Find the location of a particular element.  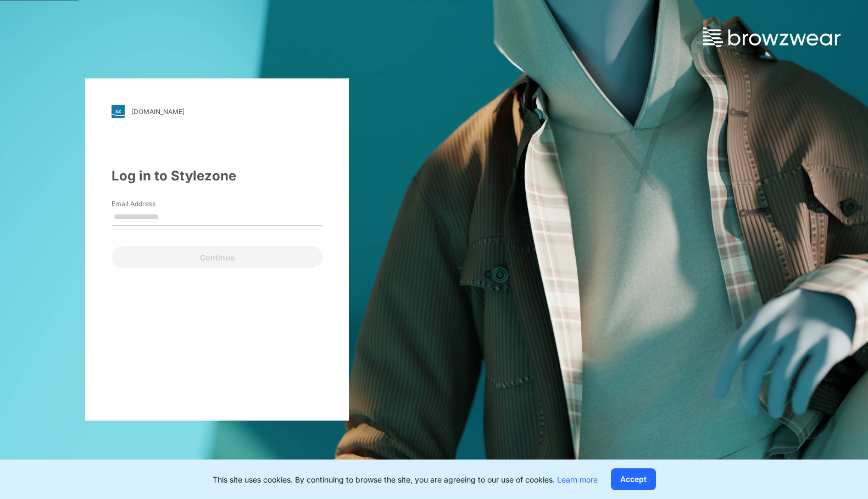

img: svg+xml;base64,PHN2ZyB3aWR0aD0iMjgiIGhlaWdodD0iMjgiIHZpZXdCb3g9IjAgMCAyOCAyOCIgZmlsbD0ibm9uZSIgeG... is located at coordinates (118, 112).